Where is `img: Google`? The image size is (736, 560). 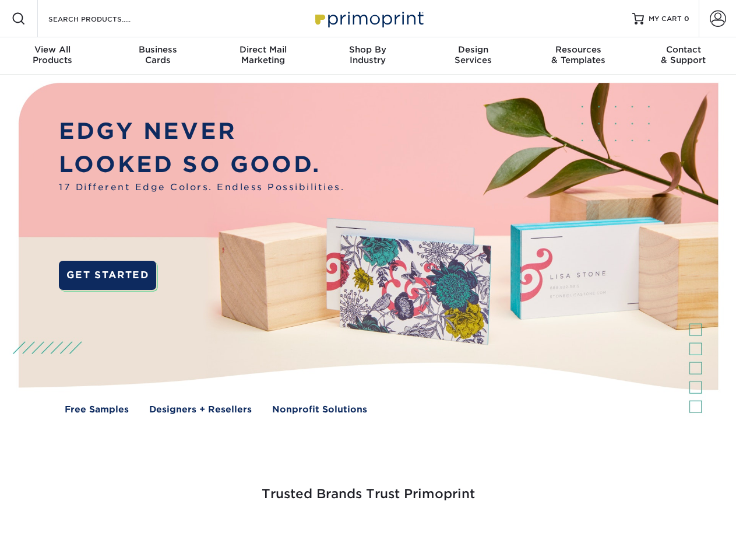 img: Google is located at coordinates (297, 532).